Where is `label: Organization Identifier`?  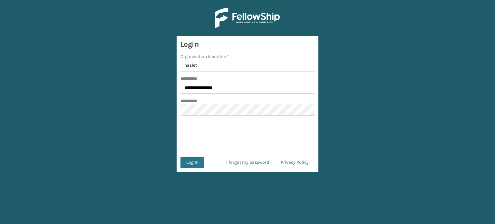 label: Organization Identifier is located at coordinates (204, 56).